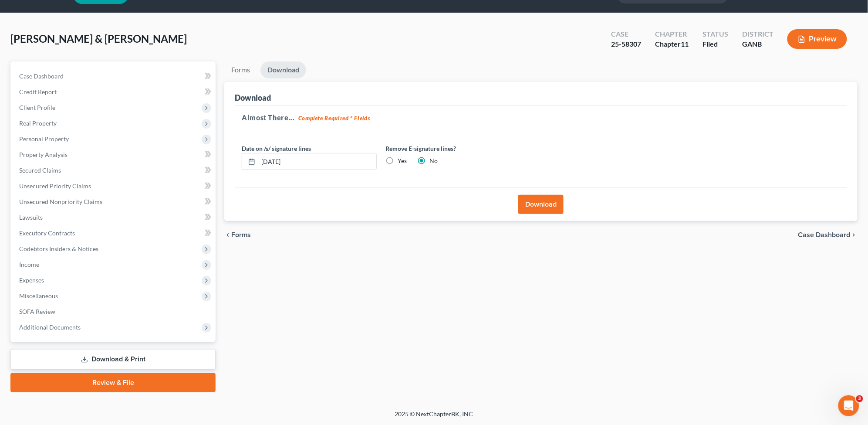 This screenshot has height=425, width=868. Describe the element at coordinates (758, 34) in the screenshot. I see `div: District` at that location.